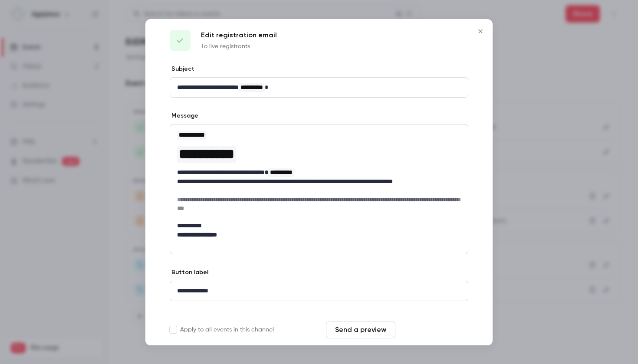  Describe the element at coordinates (222, 330) in the screenshot. I see `label: Apply to all events in this channel` at that location.